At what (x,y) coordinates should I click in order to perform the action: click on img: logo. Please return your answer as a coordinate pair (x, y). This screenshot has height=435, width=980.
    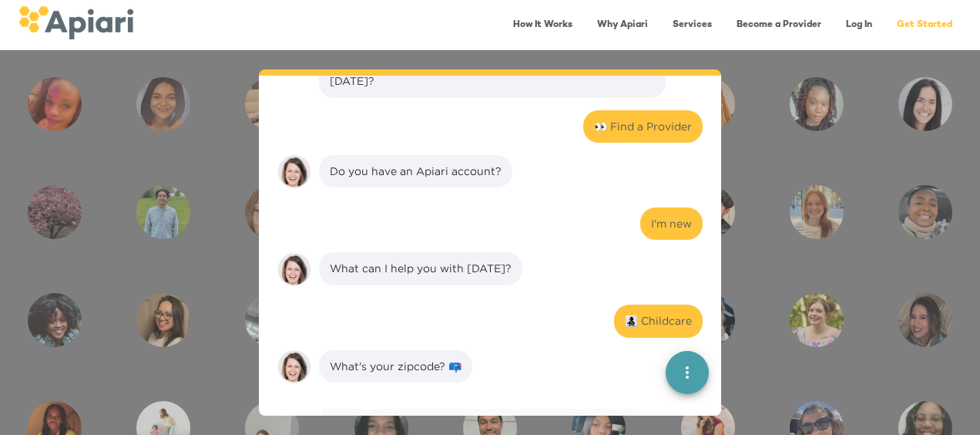
    Looking at the image, I should click on (76, 22).